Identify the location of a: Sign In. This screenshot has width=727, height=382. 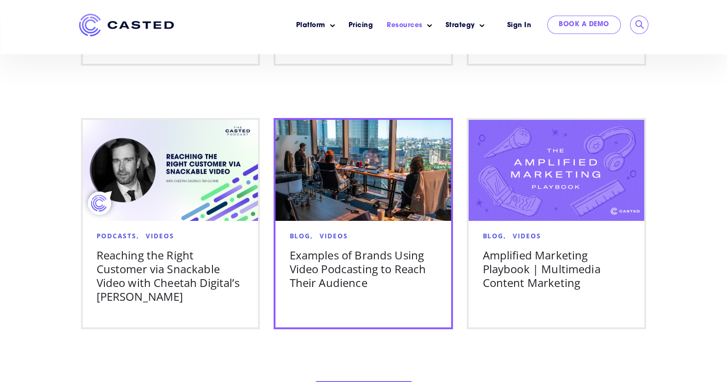
(519, 25).